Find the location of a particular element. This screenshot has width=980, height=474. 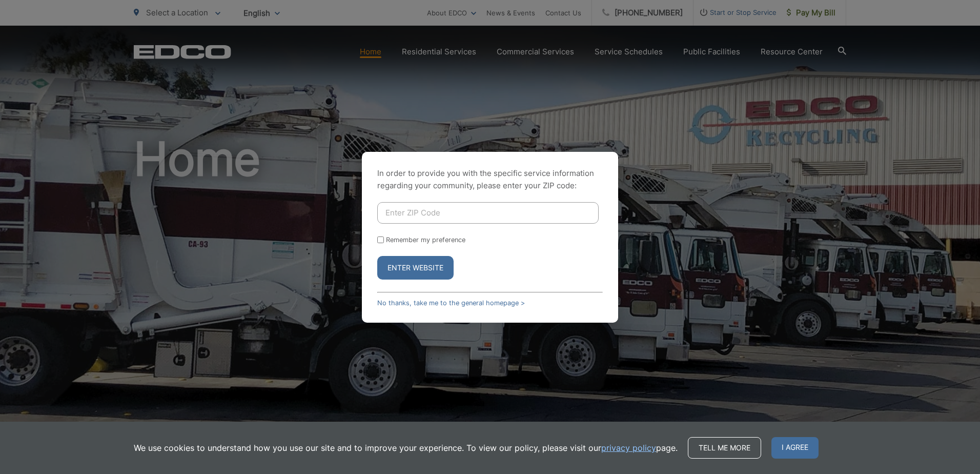

p: In order to provide you with the specific service information regarding your community, please en... is located at coordinates (490, 179).